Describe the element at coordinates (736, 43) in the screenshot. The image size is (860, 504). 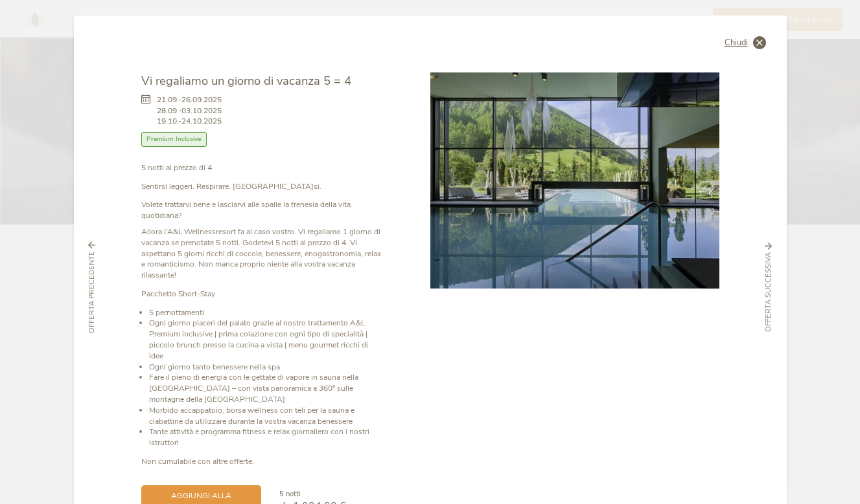
I see `span: Chiudi` at that location.